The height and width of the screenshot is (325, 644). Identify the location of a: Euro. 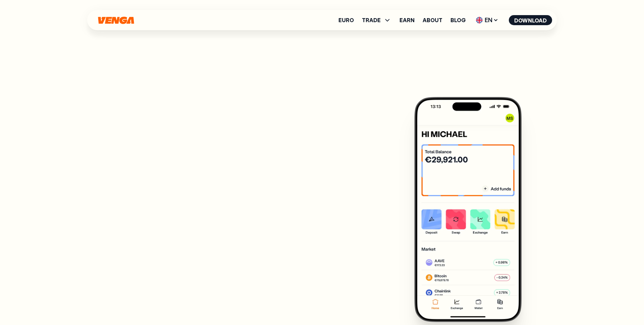
(347, 20).